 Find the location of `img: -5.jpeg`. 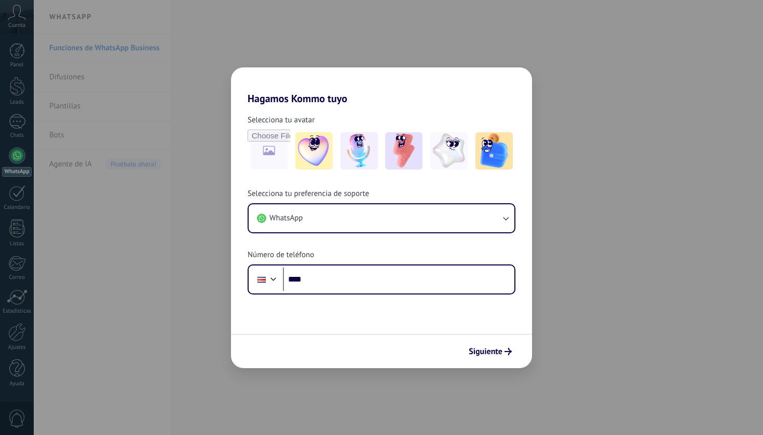

img: -5.jpeg is located at coordinates (494, 151).